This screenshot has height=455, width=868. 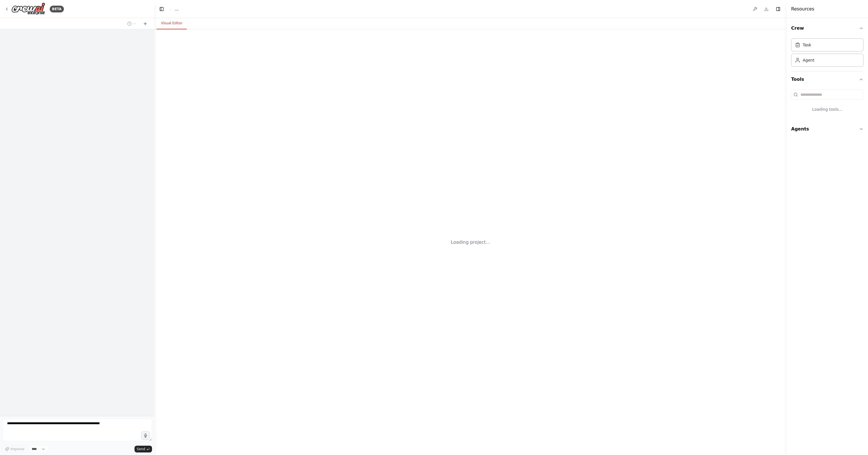 What do you see at coordinates (14, 449) in the screenshot?
I see `button: Improve` at bounding box center [14, 449].